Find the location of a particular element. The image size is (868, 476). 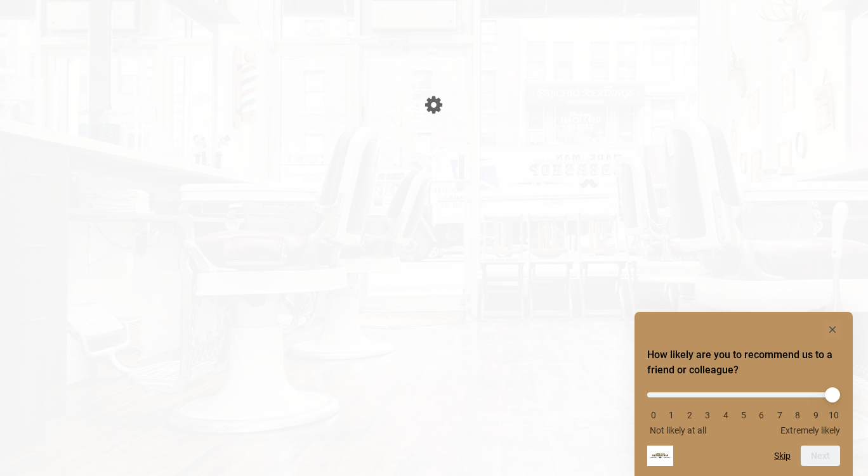

button: Skip is located at coordinates (782, 456).